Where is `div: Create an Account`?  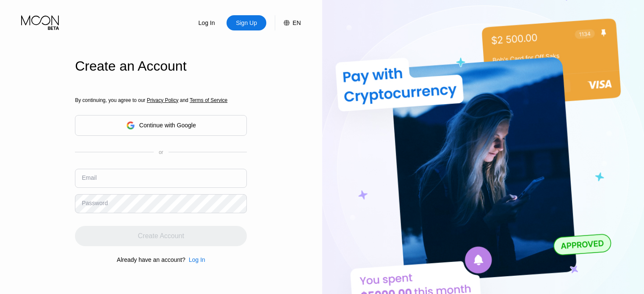 div: Create an Account is located at coordinates (161, 66).